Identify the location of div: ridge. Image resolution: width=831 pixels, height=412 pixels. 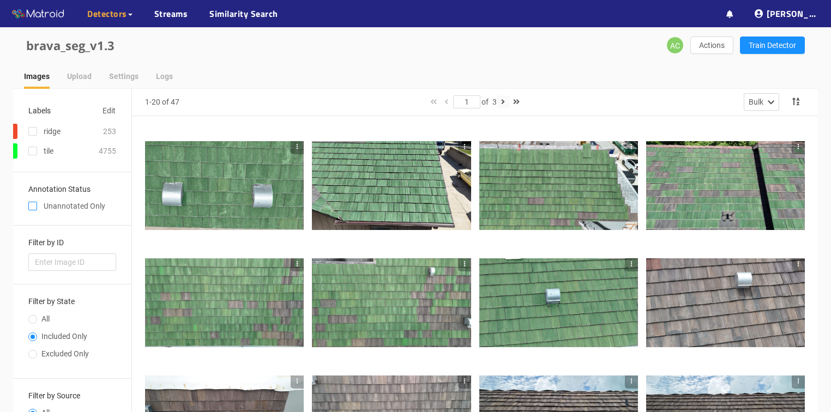
(52, 131).